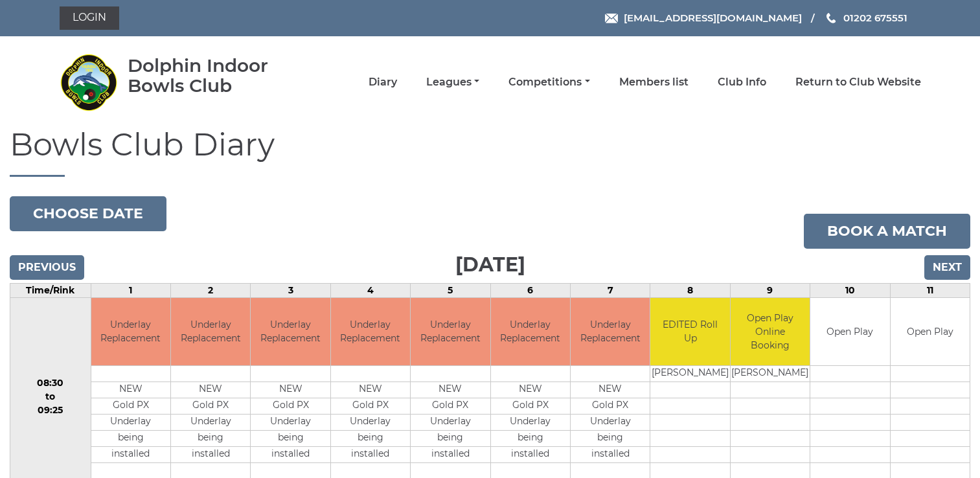 This screenshot has height=478, width=980. Describe the element at coordinates (530, 291) in the screenshot. I see `td: 6` at that location.